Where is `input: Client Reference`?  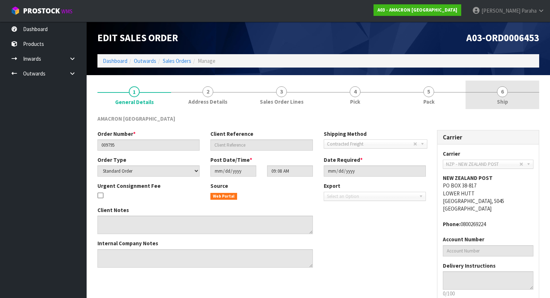
input: Client Reference is located at coordinates (261, 145).